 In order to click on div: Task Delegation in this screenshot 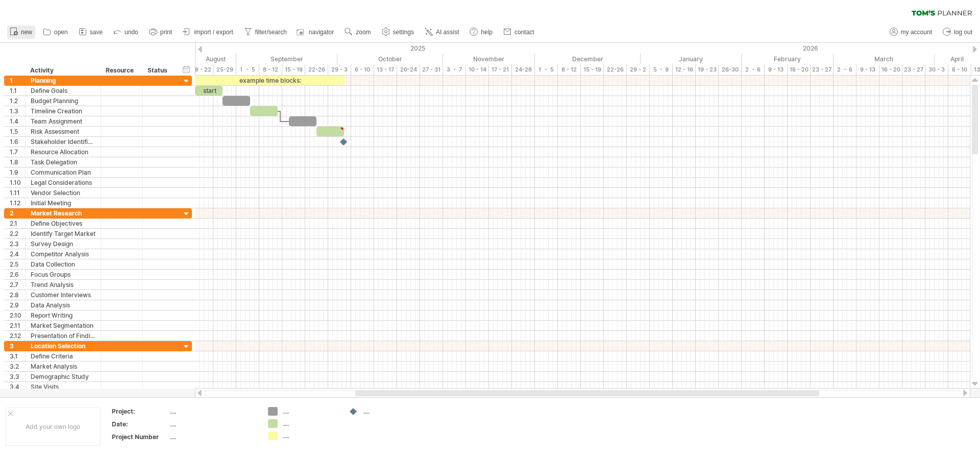, I will do `click(63, 162)`.